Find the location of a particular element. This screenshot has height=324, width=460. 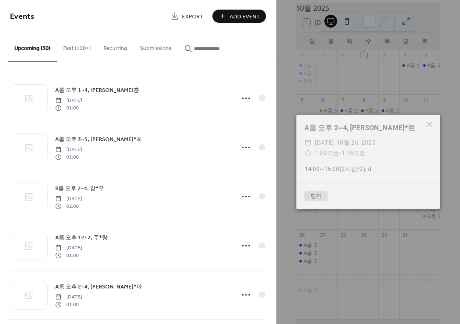

div: 14:00~16:00(2시간/2), d is located at coordinates (368, 169).